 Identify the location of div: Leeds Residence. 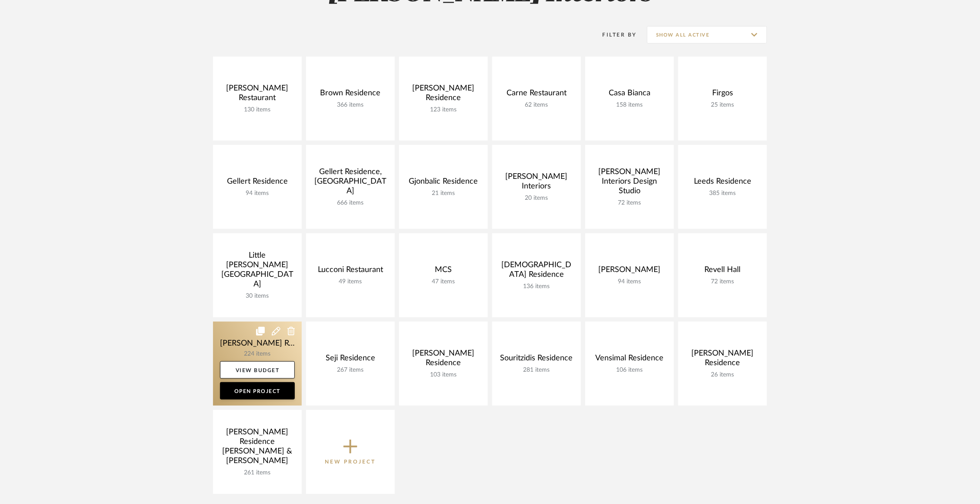
(723, 184).